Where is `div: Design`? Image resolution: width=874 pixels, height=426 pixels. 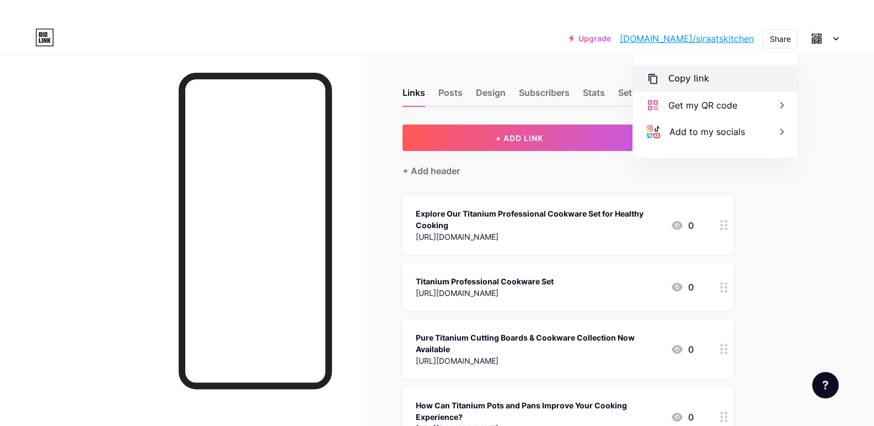
div: Design is located at coordinates (491, 96).